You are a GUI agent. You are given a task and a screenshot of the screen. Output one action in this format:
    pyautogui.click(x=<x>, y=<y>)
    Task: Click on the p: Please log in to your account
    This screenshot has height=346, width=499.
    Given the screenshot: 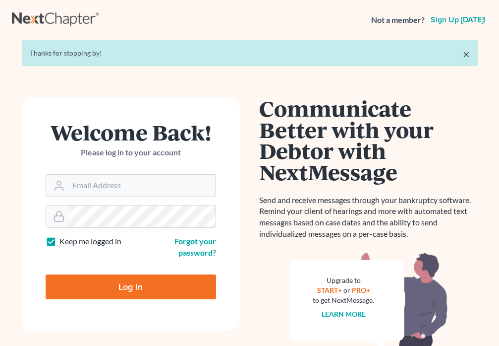 What is the action you would take?
    pyautogui.click(x=131, y=152)
    